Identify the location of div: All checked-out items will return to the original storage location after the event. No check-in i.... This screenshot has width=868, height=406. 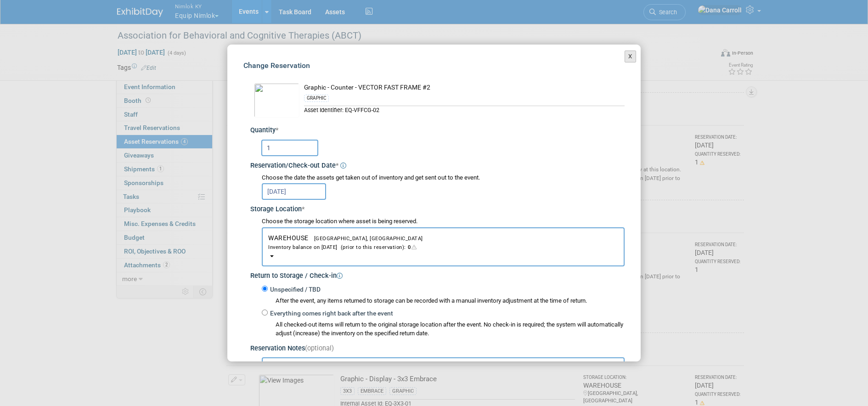
(450, 330).